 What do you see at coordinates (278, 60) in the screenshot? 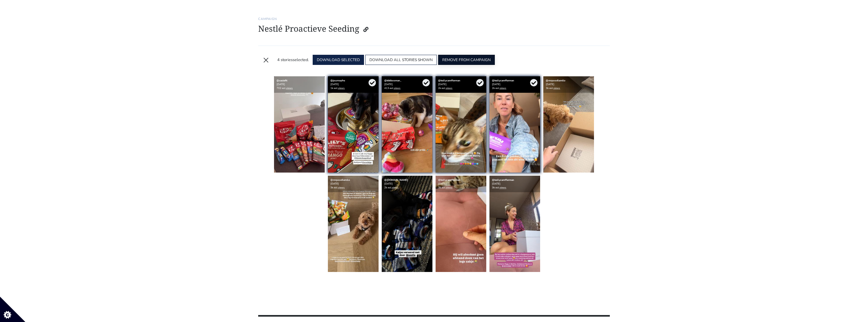
I see `span: 4` at bounding box center [278, 60].